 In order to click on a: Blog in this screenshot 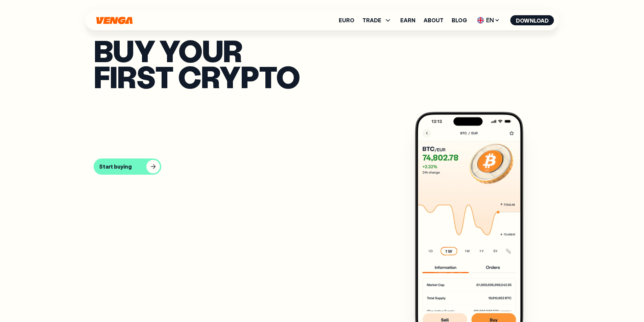, I will do `click(459, 20)`.